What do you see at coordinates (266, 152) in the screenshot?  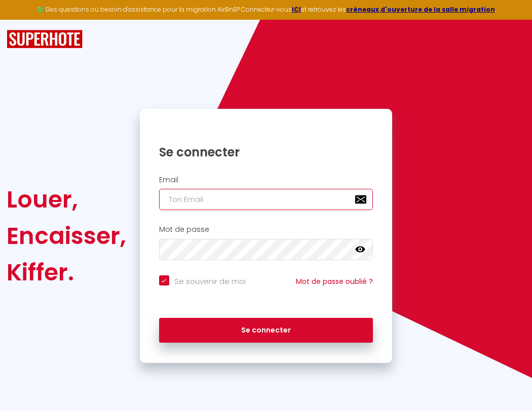 I see `h1: Se connecter` at bounding box center [266, 152].